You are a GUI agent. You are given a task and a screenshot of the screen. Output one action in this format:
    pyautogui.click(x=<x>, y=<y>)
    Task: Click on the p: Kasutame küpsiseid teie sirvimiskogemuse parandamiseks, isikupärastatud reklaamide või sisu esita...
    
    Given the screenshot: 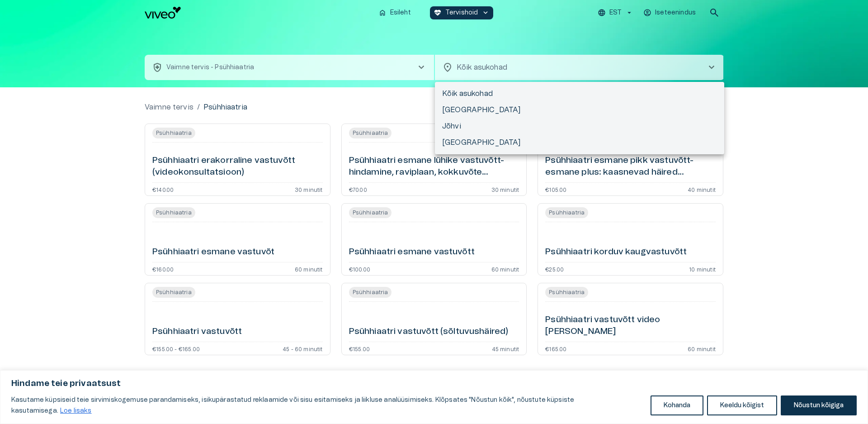 What is the action you would take?
    pyautogui.click(x=328, y=406)
    